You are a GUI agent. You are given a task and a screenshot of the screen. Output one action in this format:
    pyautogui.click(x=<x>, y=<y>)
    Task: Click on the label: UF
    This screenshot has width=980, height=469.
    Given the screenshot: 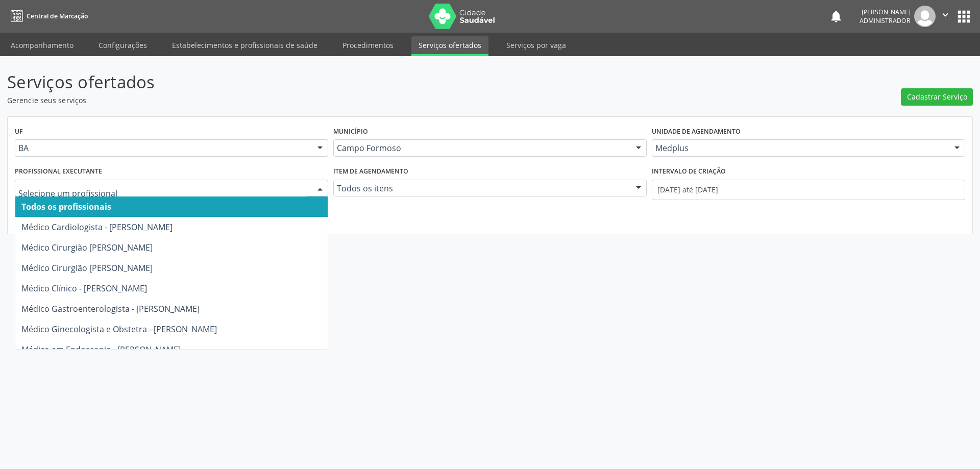 What is the action you would take?
    pyautogui.click(x=19, y=132)
    